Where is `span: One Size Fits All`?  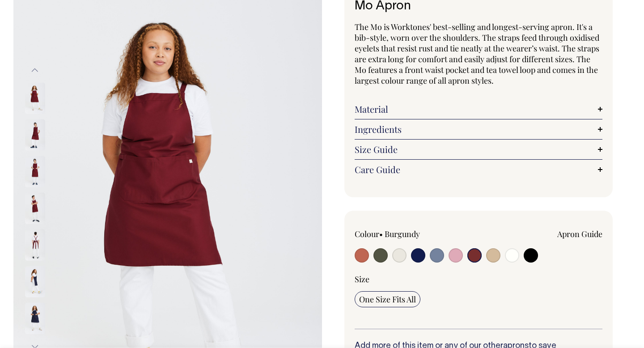 span: One Size Fits All is located at coordinates (387, 299).